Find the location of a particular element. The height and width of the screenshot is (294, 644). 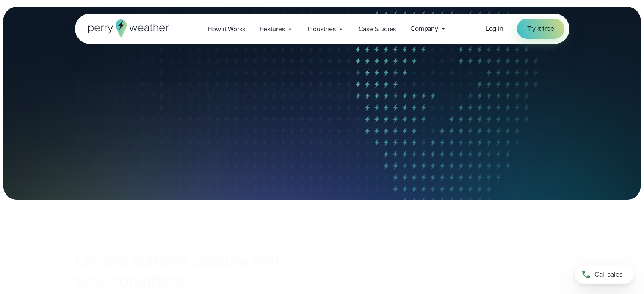

span: Log in is located at coordinates (495, 28).